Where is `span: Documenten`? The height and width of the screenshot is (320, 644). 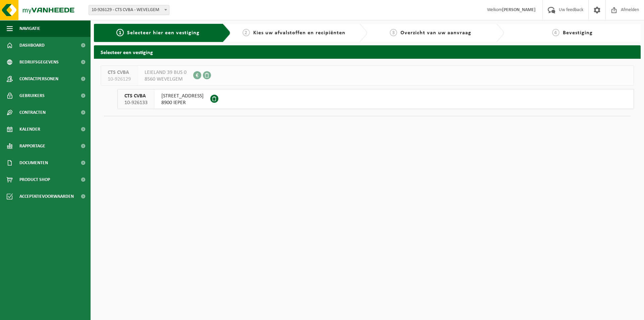 span: Documenten is located at coordinates (34, 163).